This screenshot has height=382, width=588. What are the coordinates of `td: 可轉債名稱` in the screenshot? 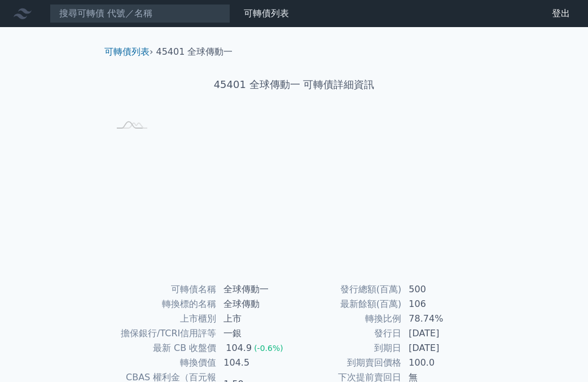 It's located at (162, 290).